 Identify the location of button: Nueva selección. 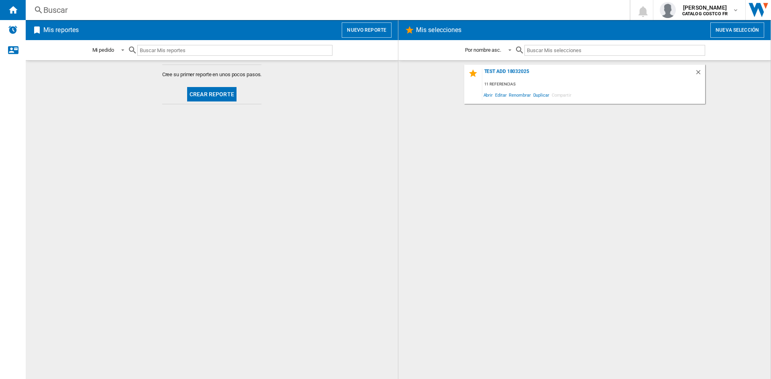
(737, 30).